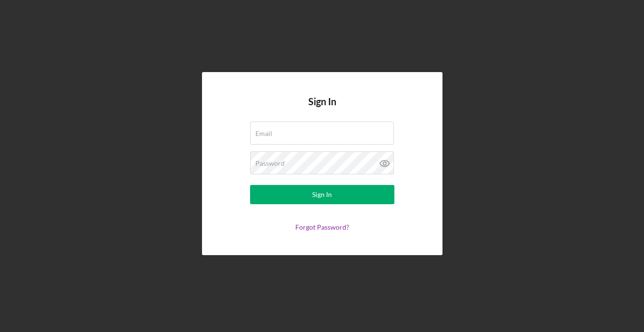 This screenshot has width=644, height=332. I want to click on label: Email, so click(264, 134).